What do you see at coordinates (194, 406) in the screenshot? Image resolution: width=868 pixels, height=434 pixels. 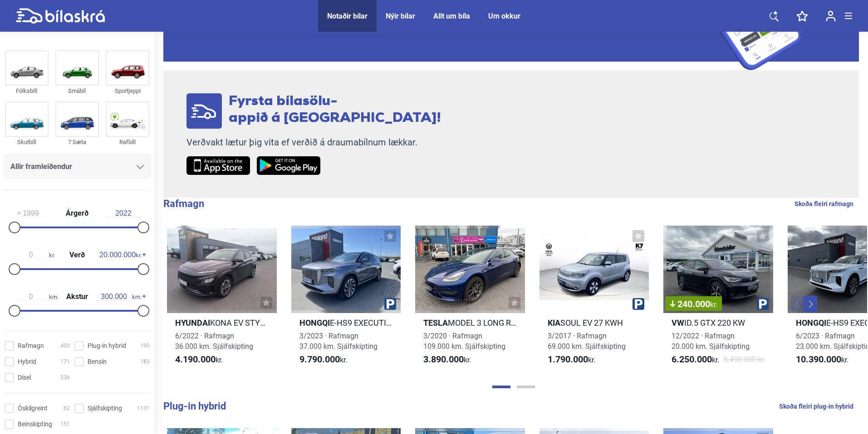 I see `b: Plug-in hybrid` at bounding box center [194, 406].